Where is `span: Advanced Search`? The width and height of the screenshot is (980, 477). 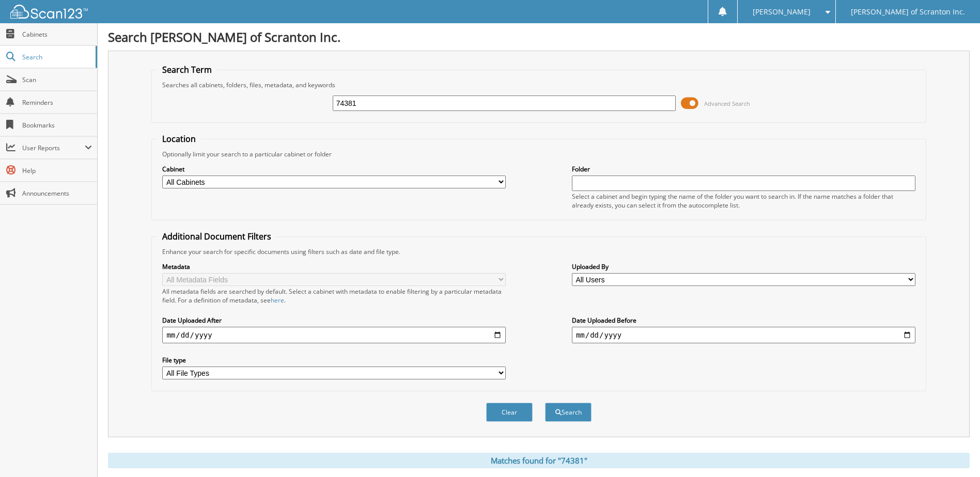
span: Advanced Search is located at coordinates (727, 103).